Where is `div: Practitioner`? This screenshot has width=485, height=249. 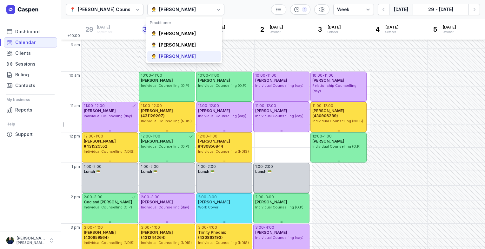
div: Practitioner is located at coordinates (184, 23).